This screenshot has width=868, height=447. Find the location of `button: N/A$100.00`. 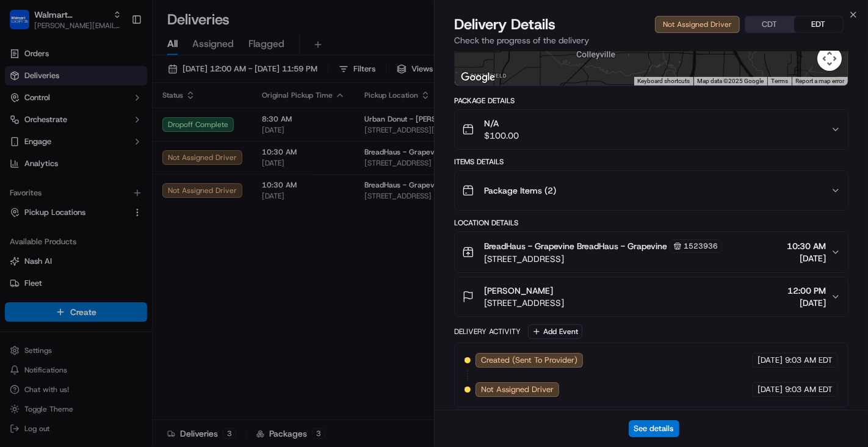

button: N/A$100.00 is located at coordinates (651, 129).